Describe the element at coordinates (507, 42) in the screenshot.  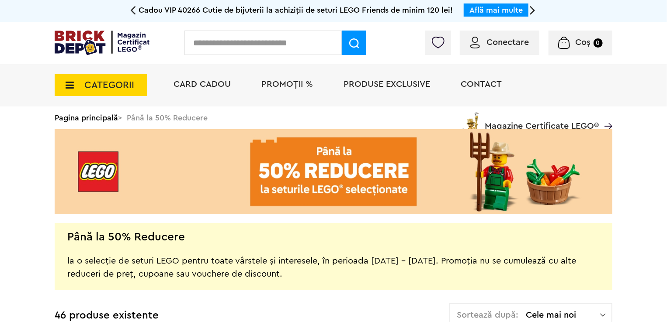
I see `span: Conectare` at that location.